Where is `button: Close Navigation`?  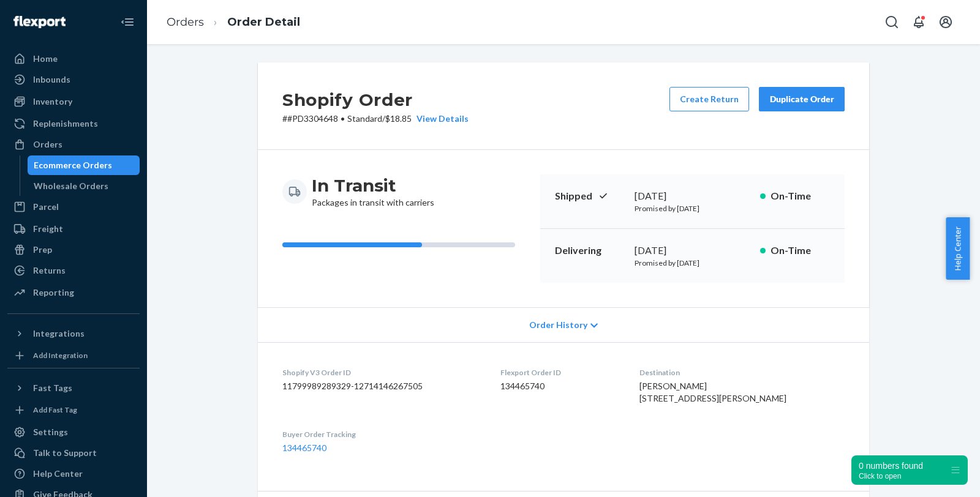
button: Close Navigation is located at coordinates (128, 22).